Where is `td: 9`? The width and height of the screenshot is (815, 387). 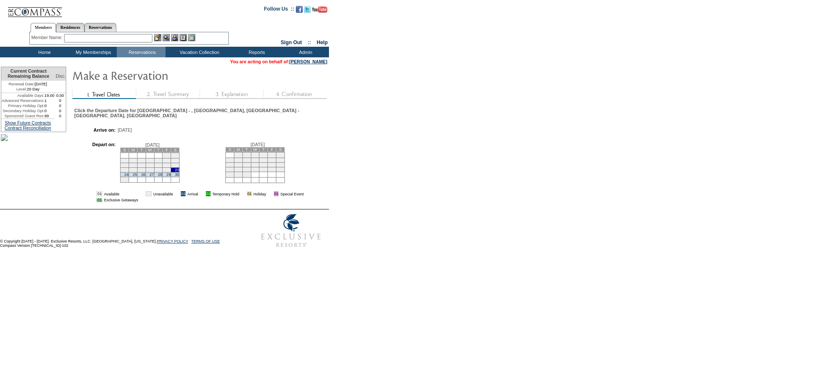 td: 9 is located at coordinates (247, 160).